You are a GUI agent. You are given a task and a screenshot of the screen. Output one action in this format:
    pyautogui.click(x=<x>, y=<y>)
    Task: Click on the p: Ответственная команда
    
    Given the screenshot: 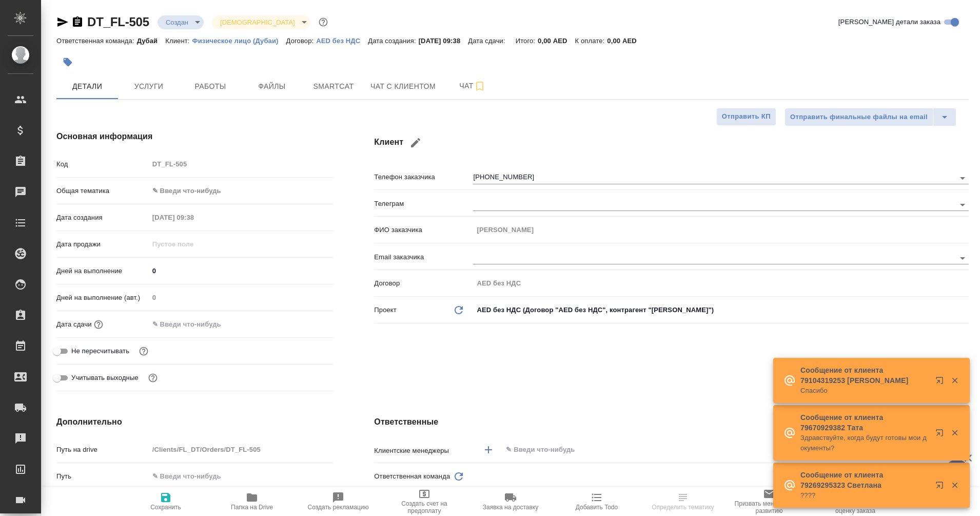 What is the action you would take?
    pyautogui.click(x=412, y=476)
    